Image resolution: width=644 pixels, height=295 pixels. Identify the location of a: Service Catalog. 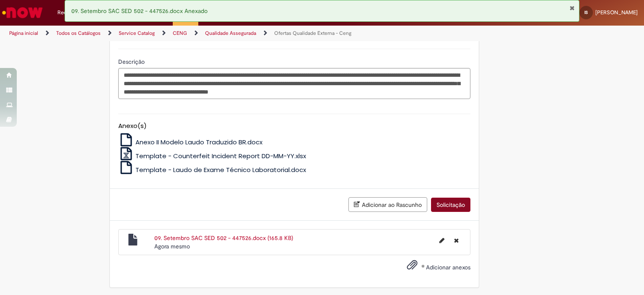
(136, 33).